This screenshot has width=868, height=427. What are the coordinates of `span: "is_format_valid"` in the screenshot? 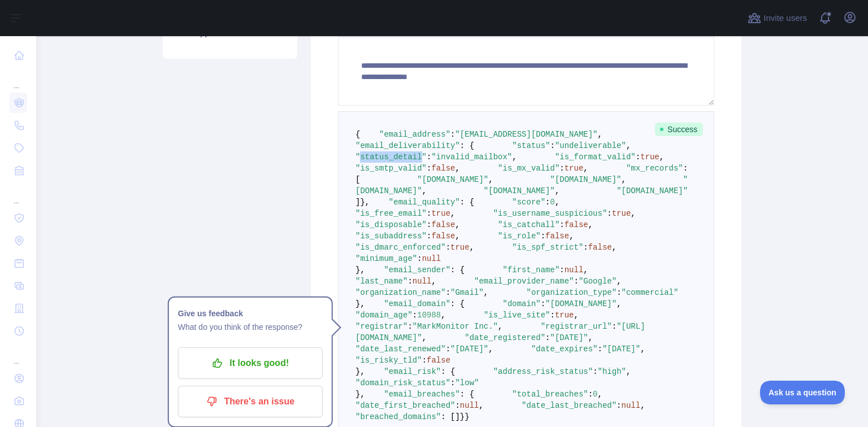 It's located at (595, 157).